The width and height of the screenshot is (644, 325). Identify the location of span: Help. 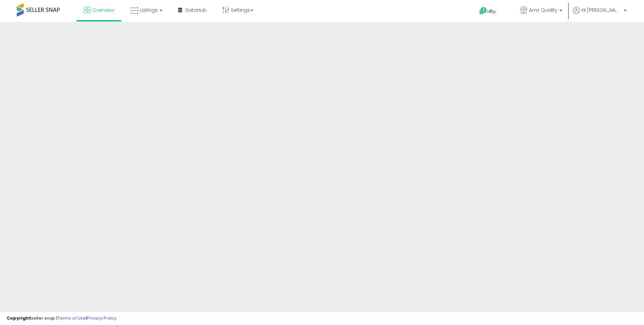
(492, 11).